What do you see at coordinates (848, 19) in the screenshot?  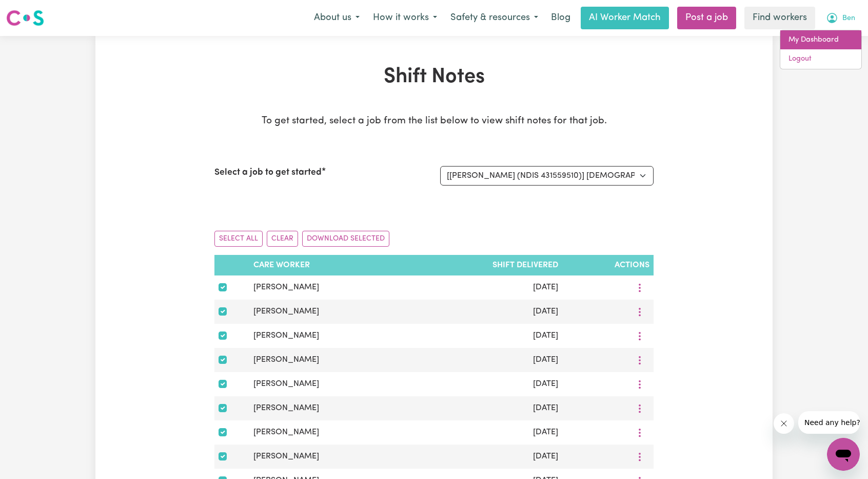 I see `span: Ben` at bounding box center [848, 19].